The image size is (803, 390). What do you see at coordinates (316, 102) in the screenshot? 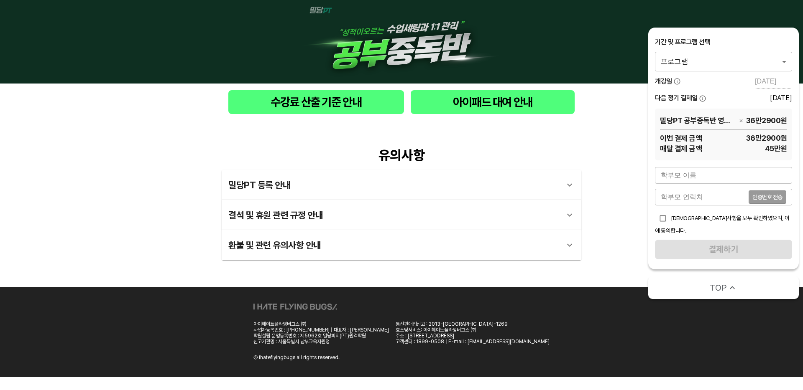
I see `button: 수강료 산출 기준 안내` at bounding box center [316, 102].